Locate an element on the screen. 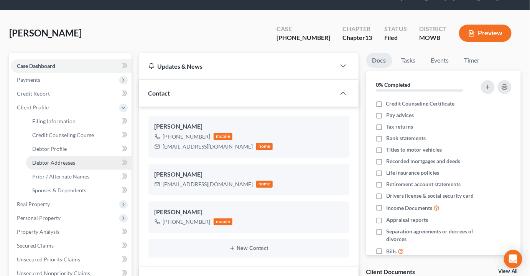  a: Case Dashboard is located at coordinates (71, 66).